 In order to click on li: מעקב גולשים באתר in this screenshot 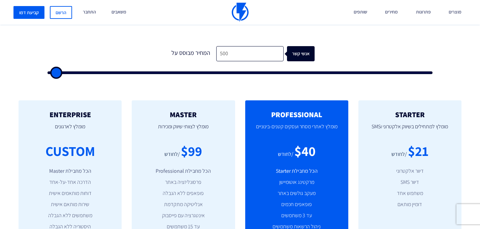, I will do `click(297, 193)`.